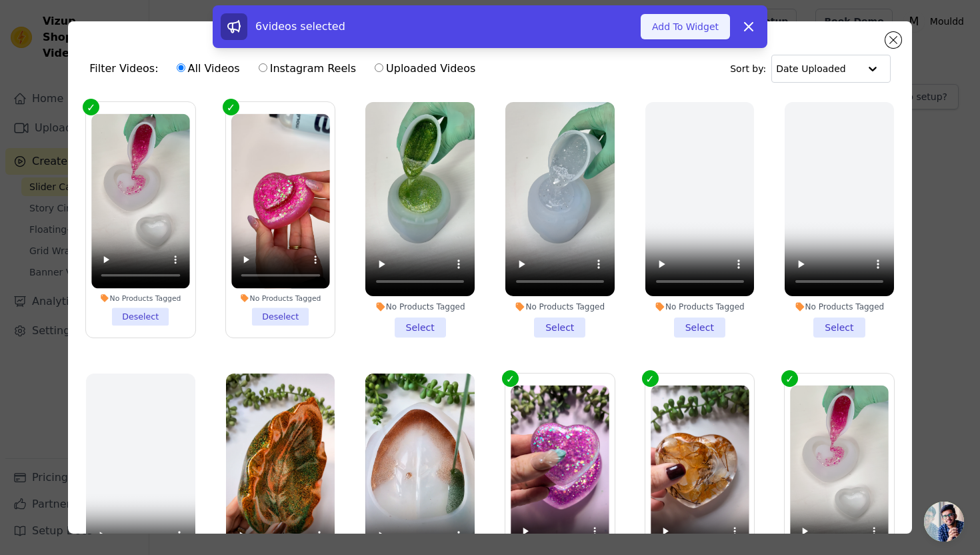  I want to click on div: Open chat, so click(944, 522).